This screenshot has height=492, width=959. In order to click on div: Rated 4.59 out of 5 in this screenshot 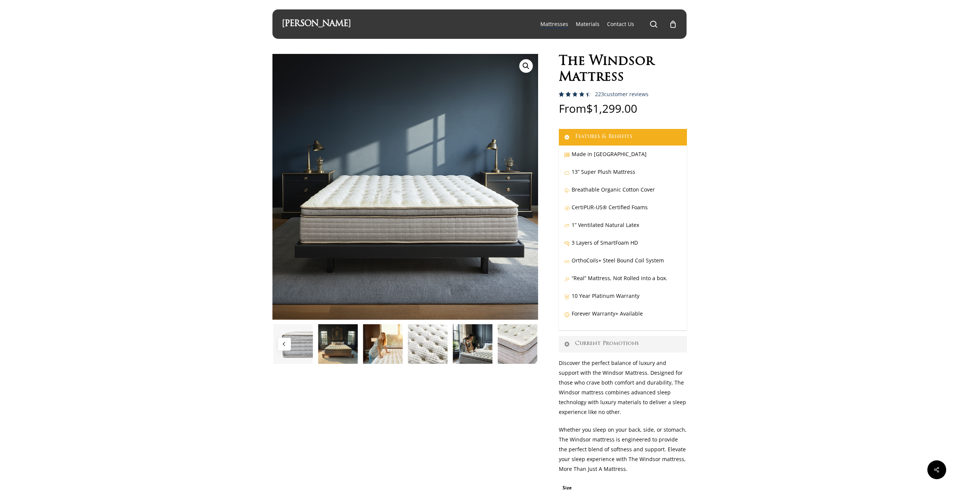, I will do `click(575, 94)`.